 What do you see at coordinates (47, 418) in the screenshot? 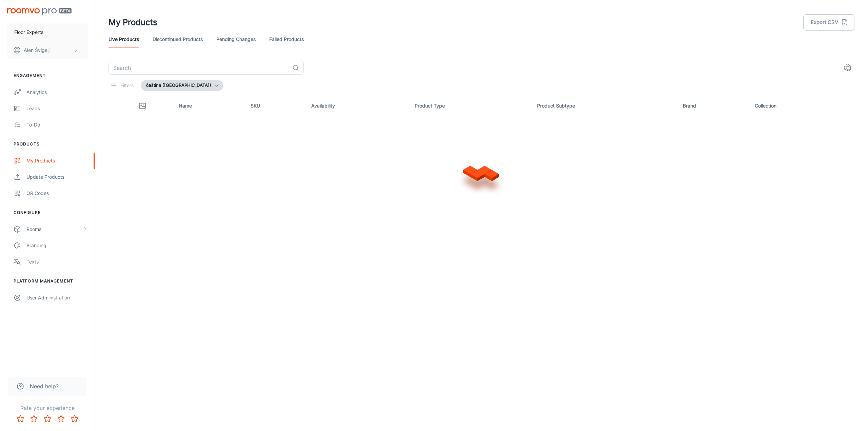
I see `button: Rate 3 star` at bounding box center [47, 418].